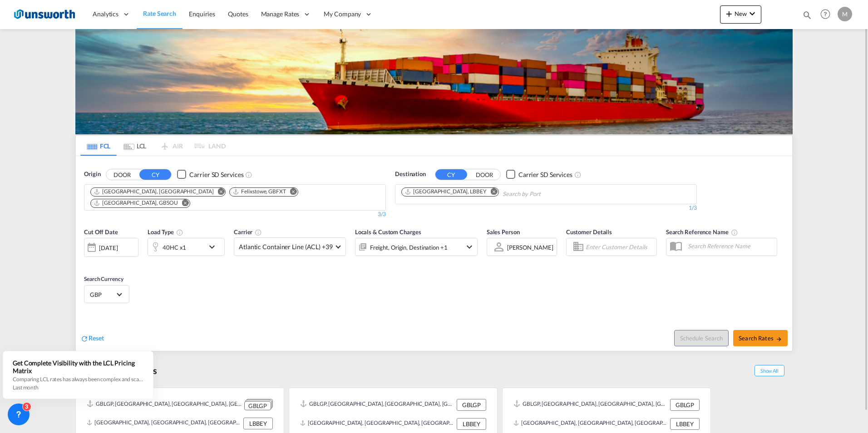 The height and width of the screenshot is (433, 868). I want to click on span: My Company, so click(342, 14).